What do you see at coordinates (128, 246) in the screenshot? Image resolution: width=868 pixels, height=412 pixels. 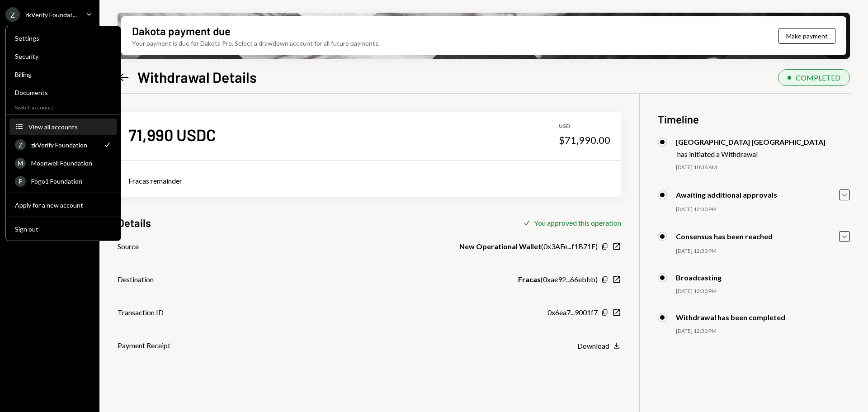 I see `div: Source` at bounding box center [128, 246].